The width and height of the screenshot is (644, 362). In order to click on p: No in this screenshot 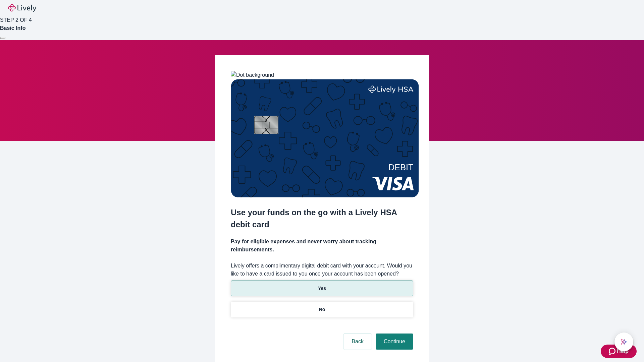, I will do `click(322, 309)`.